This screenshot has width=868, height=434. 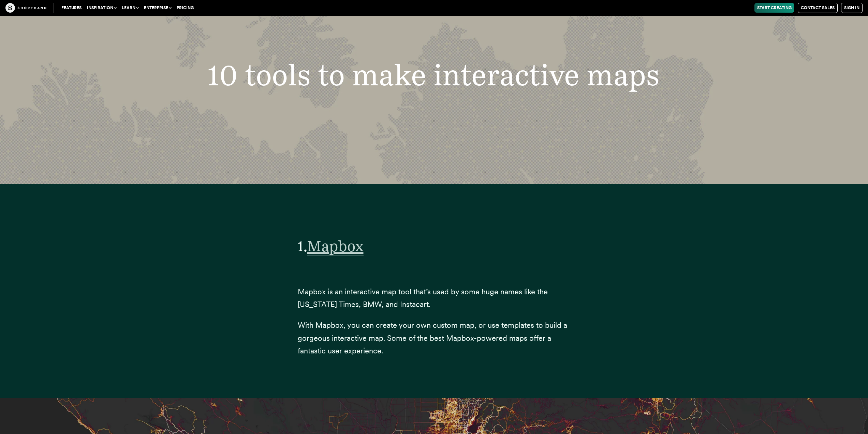 I want to click on a: Pricing, so click(x=185, y=8).